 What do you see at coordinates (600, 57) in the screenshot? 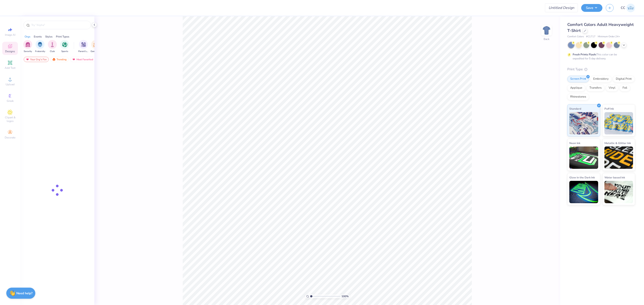
I see `div: This color can be expedited for 5 day delivery.` at bounding box center [600, 57].